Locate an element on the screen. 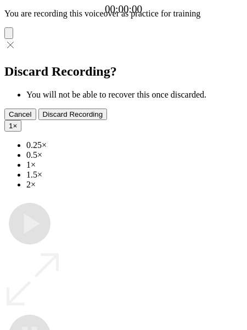 This screenshot has width=247, height=330. p: You are recording this voiceover as practice for training is located at coordinates (123, 14).